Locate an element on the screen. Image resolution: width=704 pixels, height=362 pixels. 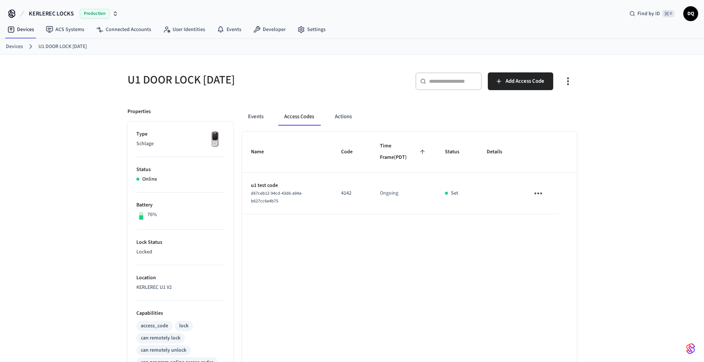
span: Production is located at coordinates (95, 14).